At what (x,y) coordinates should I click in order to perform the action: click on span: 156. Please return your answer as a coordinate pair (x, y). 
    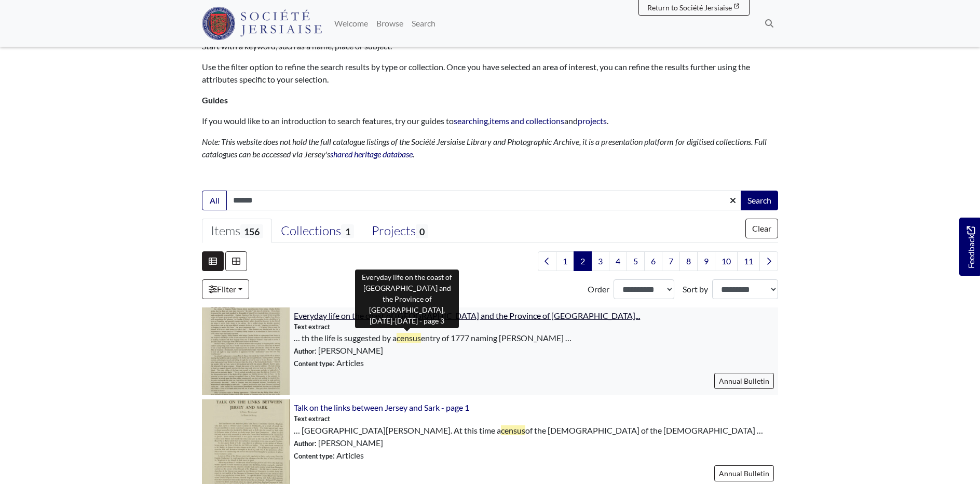
    Looking at the image, I should click on (252, 231).